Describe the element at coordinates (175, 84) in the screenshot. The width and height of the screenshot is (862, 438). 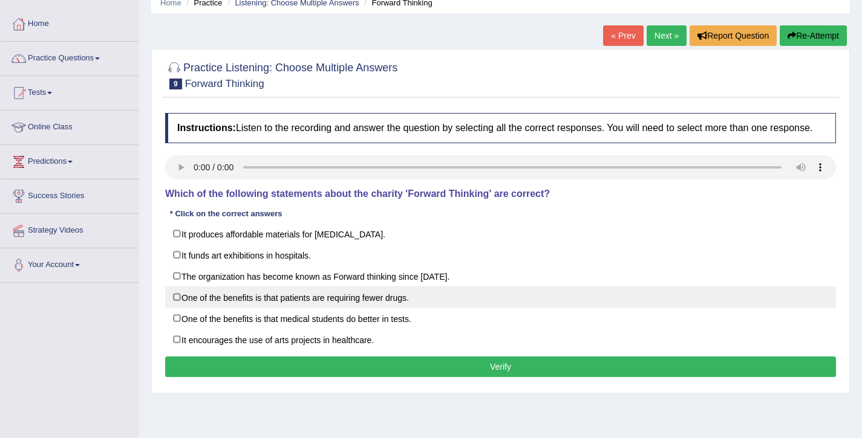
I see `span: 9` at that location.